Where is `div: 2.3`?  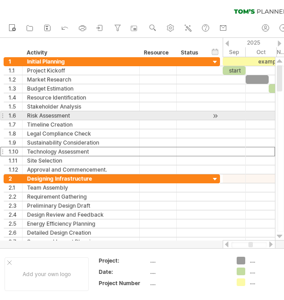
div: 2.3 is located at coordinates (15, 206).